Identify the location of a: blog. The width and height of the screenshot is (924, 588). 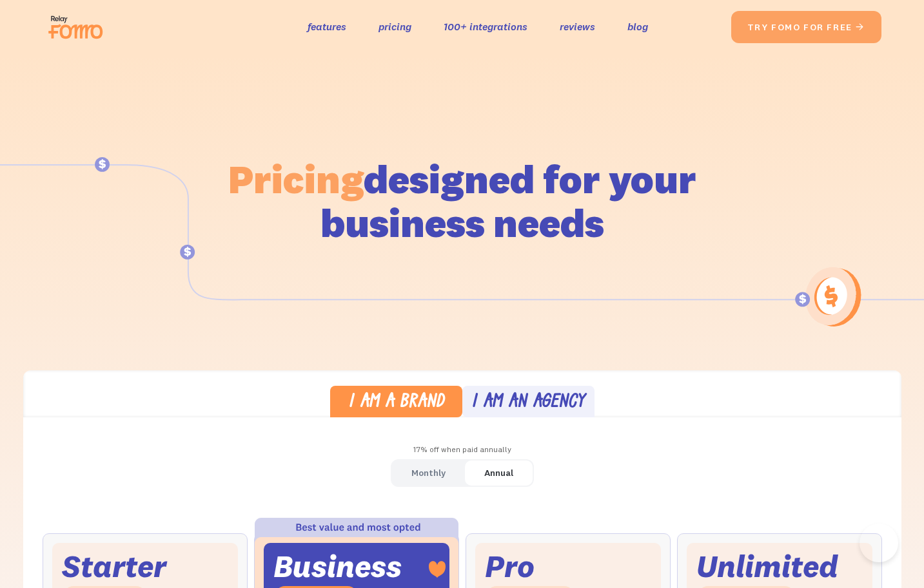
(638, 26).